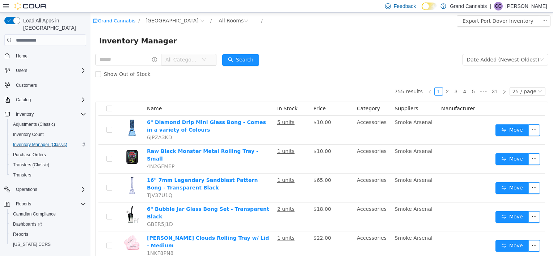  Describe the element at coordinates (37, 62) in the screenshot. I see `span: Show Out of Stock` at that location.